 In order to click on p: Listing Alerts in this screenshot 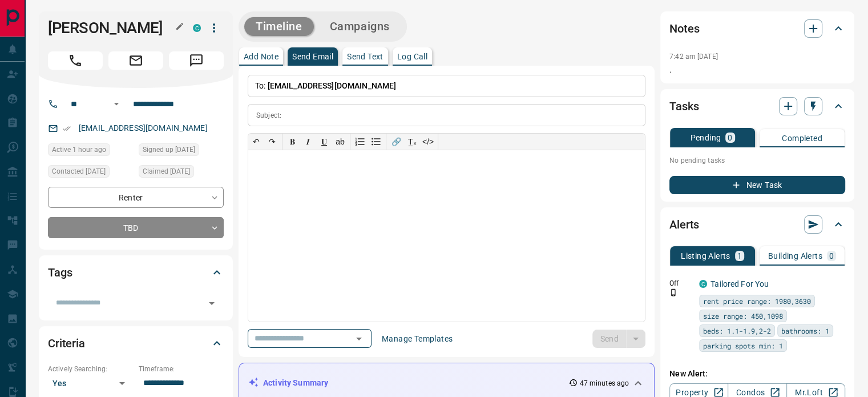, I will do `click(706, 256)`.